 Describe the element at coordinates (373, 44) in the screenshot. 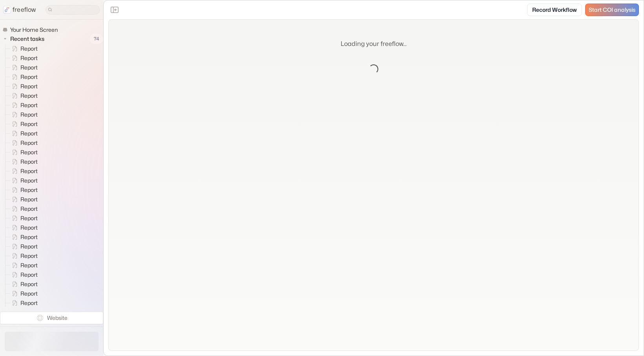

I see `p: Loading your freeflow...` at that location.